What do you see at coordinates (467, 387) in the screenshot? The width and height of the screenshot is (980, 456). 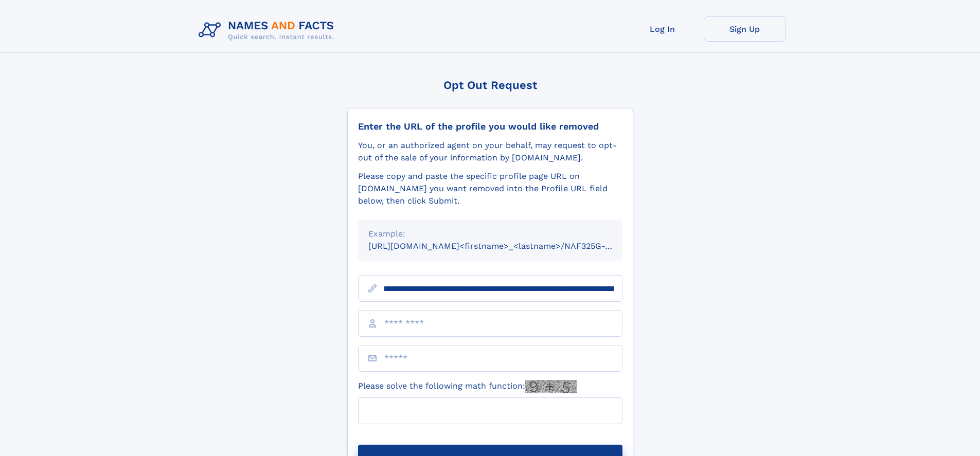 I see `label: Please solve the following math function:` at bounding box center [467, 387].